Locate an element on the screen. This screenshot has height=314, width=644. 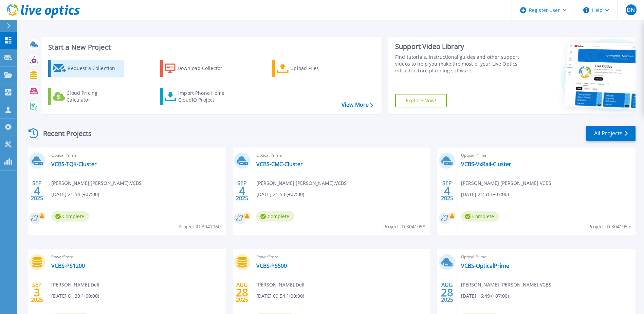
div: Request a Collection is located at coordinates (95, 68).